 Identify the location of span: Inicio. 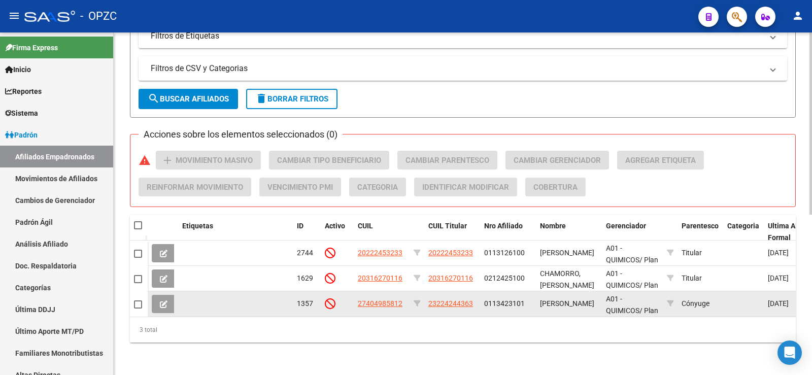
(18, 70).